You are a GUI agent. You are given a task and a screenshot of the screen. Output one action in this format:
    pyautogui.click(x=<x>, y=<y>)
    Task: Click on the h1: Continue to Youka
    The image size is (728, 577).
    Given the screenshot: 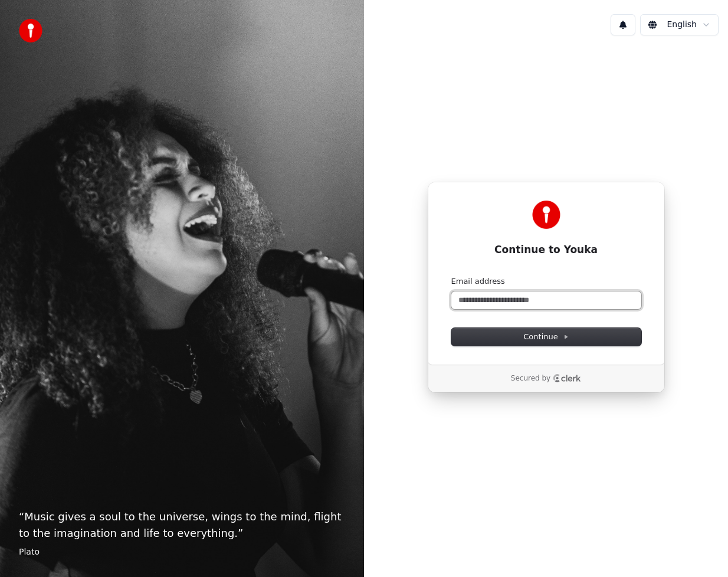 What is the action you would take?
    pyautogui.click(x=546, y=251)
    